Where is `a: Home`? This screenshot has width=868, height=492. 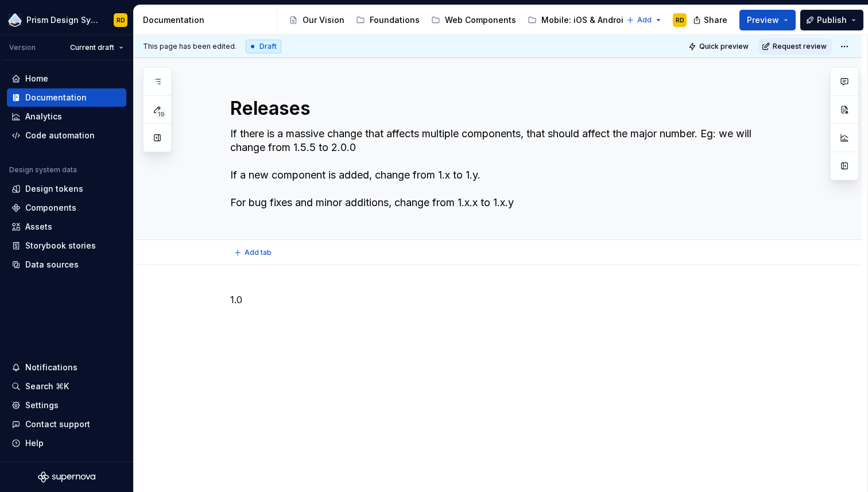 a: Home is located at coordinates (66, 79).